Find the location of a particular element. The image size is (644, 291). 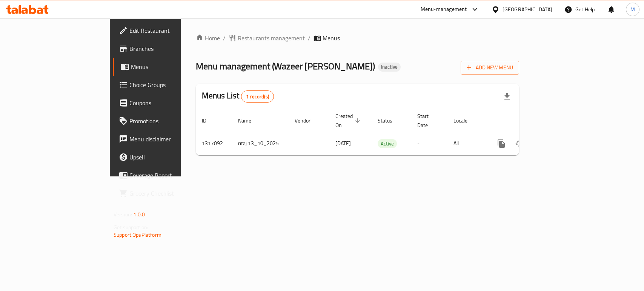

span: Active is located at coordinates (387, 144).